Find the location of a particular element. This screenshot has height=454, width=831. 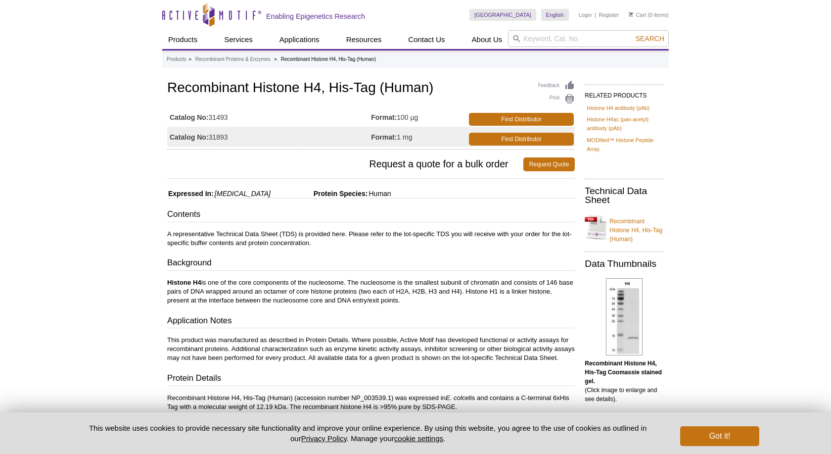

p: is one of the core components of the nucleosome. The nucleosome is the smallest subunit of chroma... is located at coordinates (371, 291).